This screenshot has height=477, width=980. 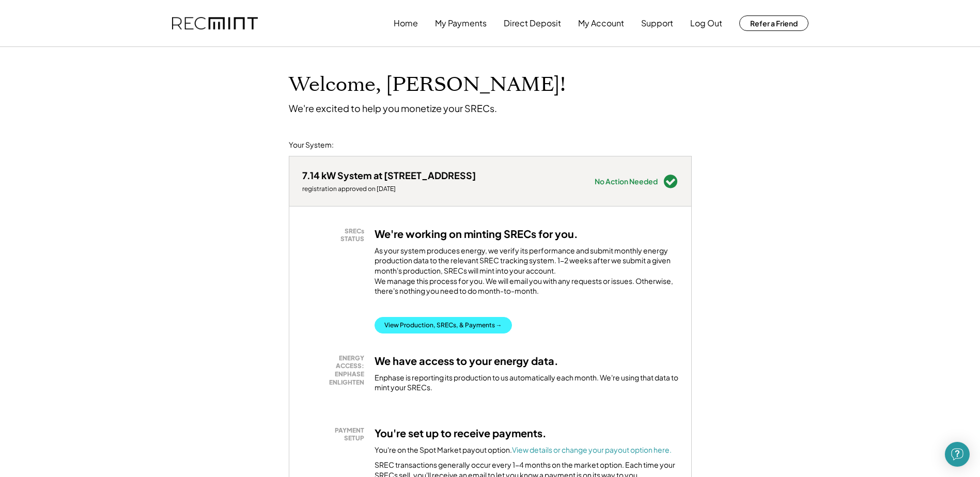 What do you see at coordinates (774, 23) in the screenshot?
I see `button: Refer a Friend` at bounding box center [774, 23].